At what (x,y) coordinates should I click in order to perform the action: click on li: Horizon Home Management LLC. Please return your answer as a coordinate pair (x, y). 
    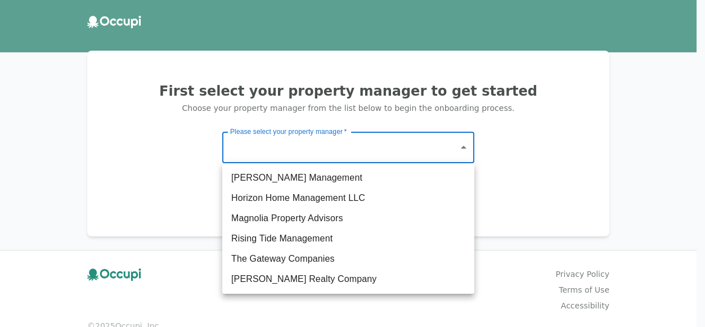
    Looking at the image, I should click on (348, 198).